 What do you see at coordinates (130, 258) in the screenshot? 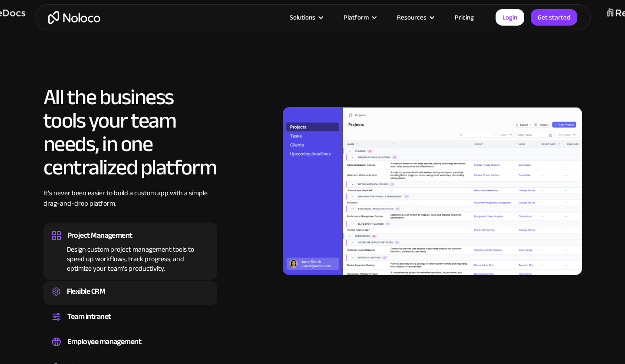
I see `div: Design custom project management tools to speed up workflows, track progress, and optimize your t...` at bounding box center [130, 258].